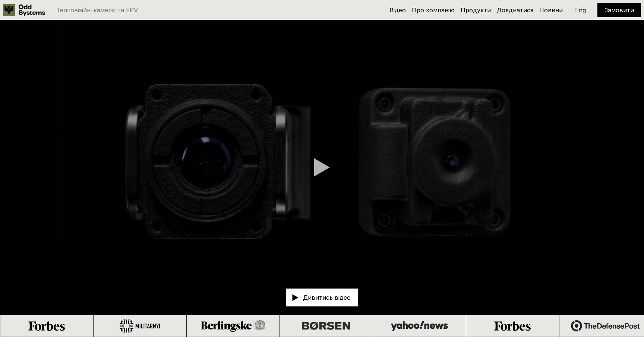 The image size is (644, 337). I want to click on p: Тепловізійні камери та FPV, so click(97, 10).